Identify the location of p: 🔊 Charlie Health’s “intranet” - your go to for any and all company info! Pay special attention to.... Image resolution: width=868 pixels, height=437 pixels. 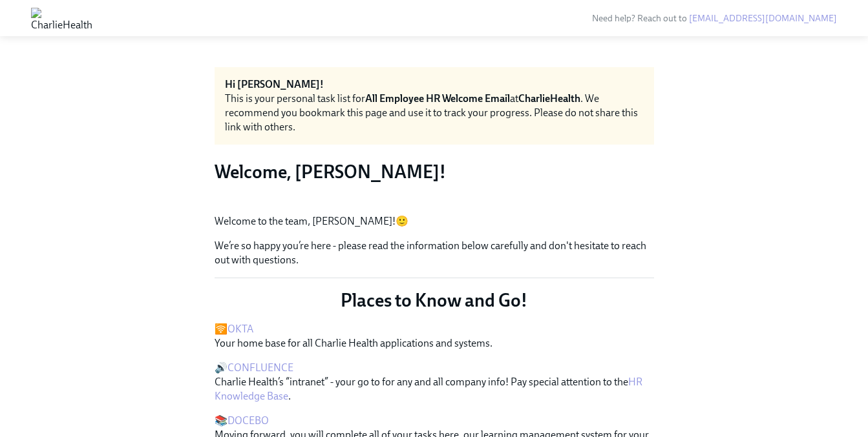
(434, 382).